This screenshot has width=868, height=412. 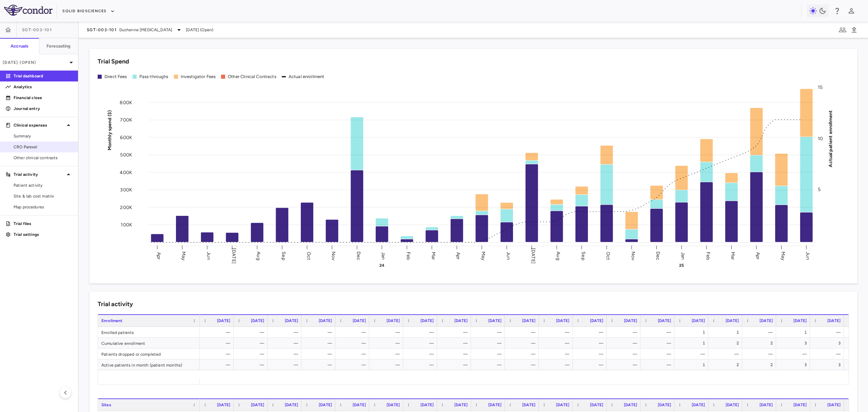 What do you see at coordinates (106, 405) in the screenshot?
I see `span: Sites` at bounding box center [106, 405].